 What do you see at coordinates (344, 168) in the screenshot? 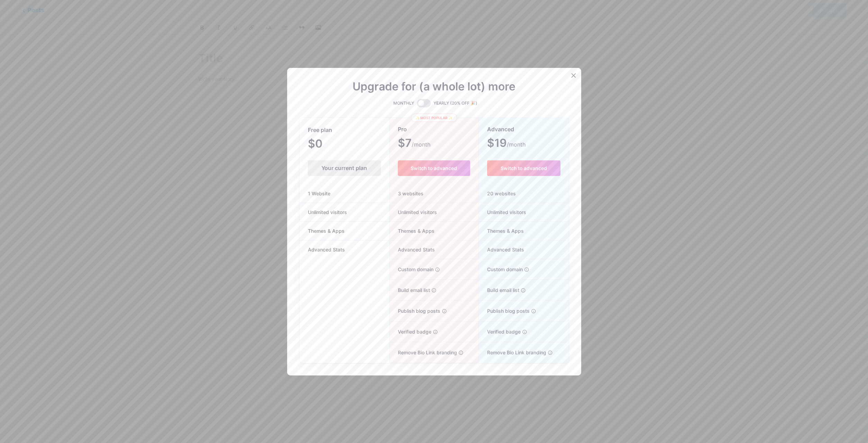
I see `div: Your current plan` at bounding box center [344, 168].